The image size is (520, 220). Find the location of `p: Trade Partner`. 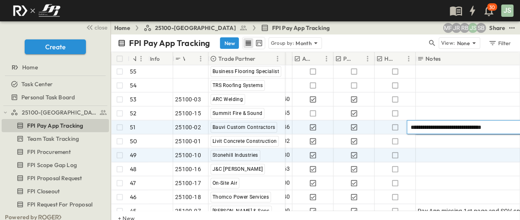

p: Trade Partner is located at coordinates (237, 59).